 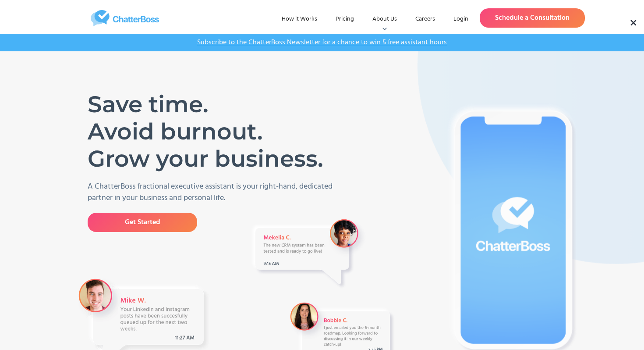 What do you see at coordinates (322, 43) in the screenshot?
I see `a: Subscribe to the ChatterBoss Newsletter for a chance to win 5 free assistant hours` at bounding box center [322, 43].